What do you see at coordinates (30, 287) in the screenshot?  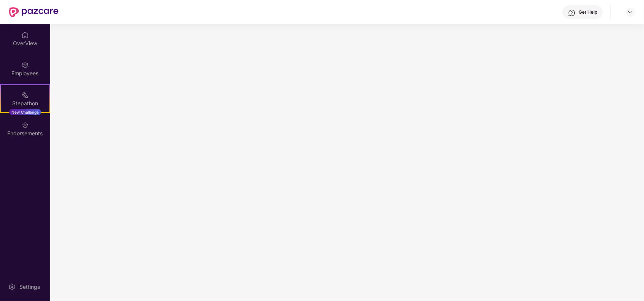 I see `div: Settings` at bounding box center [30, 287].